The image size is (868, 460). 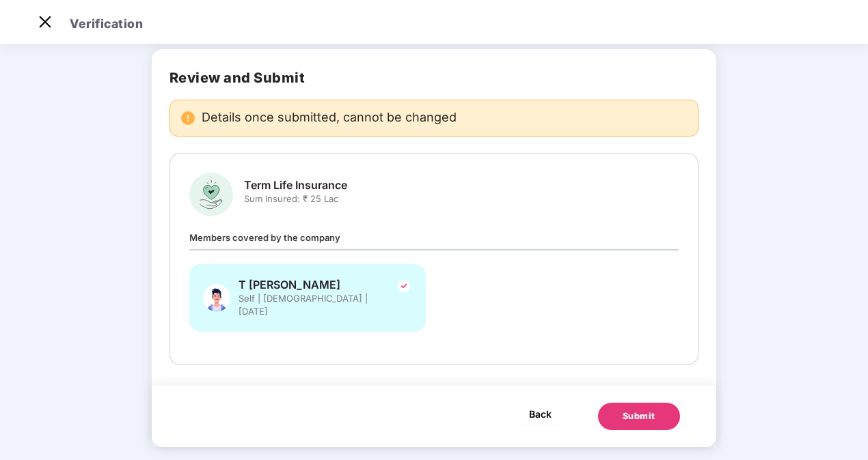 I want to click on span: Term Life Insurance, so click(x=295, y=185).